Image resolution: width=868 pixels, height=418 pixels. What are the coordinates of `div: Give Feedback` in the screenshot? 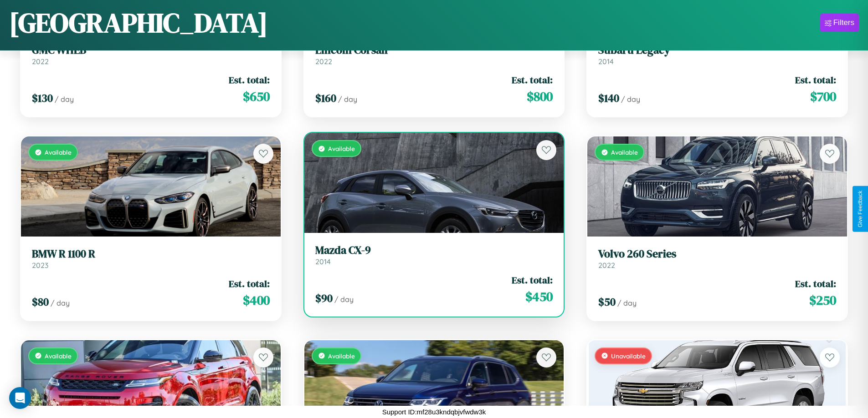 It's located at (860, 209).